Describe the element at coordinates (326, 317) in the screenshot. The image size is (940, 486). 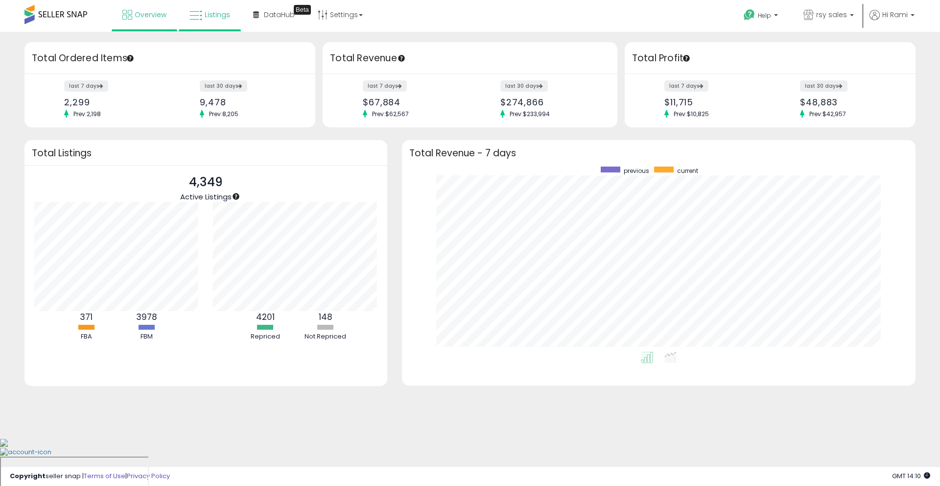
I see `b: 148` at that location.